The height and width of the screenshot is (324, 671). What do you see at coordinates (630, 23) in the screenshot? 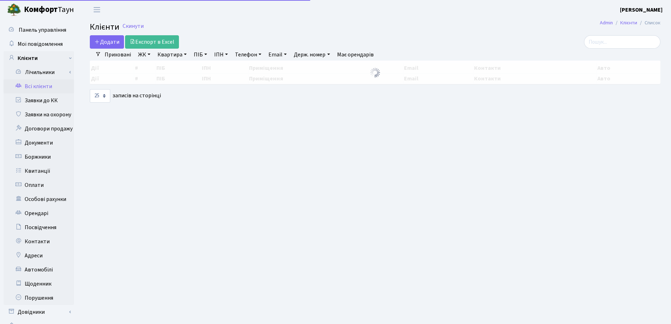
I see `nav: breadcrumb` at bounding box center [630, 23].